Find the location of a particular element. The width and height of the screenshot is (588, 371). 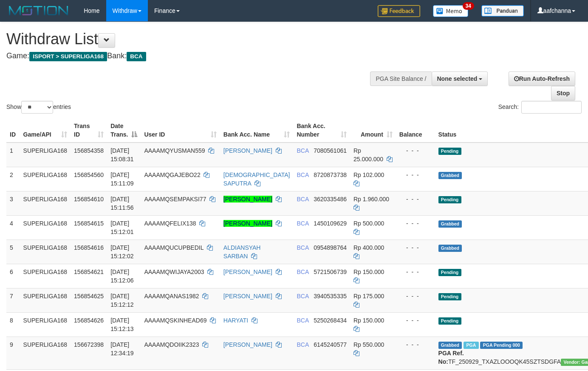

span: AAAAMQYUSMAN559 is located at coordinates (175, 150).